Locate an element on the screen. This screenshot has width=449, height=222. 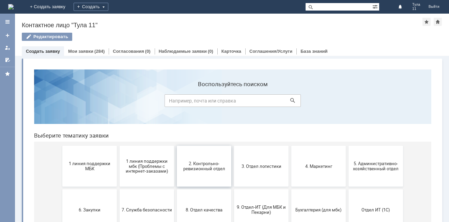
button: 7. Служба безопасности is located at coordinates (118, 146).